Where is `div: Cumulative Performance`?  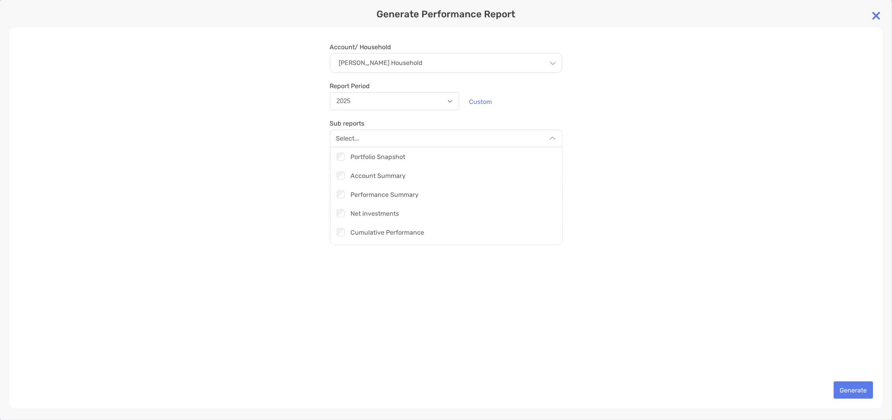 div: Cumulative Performance is located at coordinates (446, 232).